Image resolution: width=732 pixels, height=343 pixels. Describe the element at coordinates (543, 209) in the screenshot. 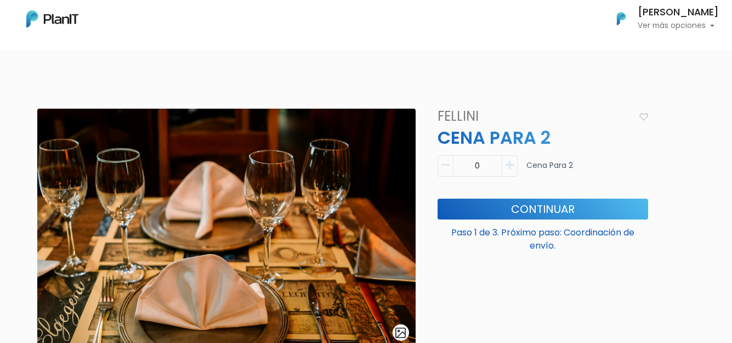

I see `button: Continuar` at that location.